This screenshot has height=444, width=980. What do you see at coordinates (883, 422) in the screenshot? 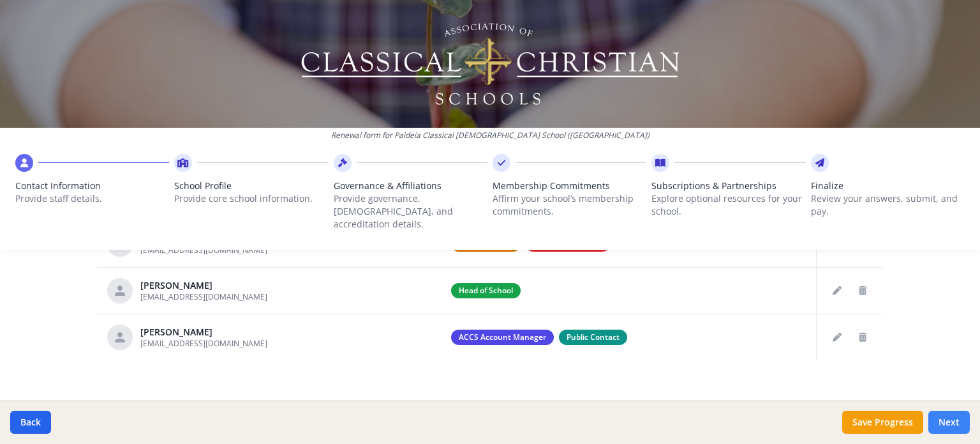
I see `button: Save Progress` at bounding box center [883, 422].